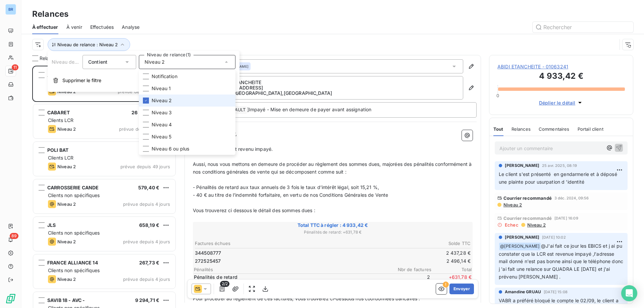 The image size is (644, 308). Describe the element at coordinates (309, 110) in the screenshot. I see `span: ]Impayé - Mise en demeure de payer avant assignation` at that location.